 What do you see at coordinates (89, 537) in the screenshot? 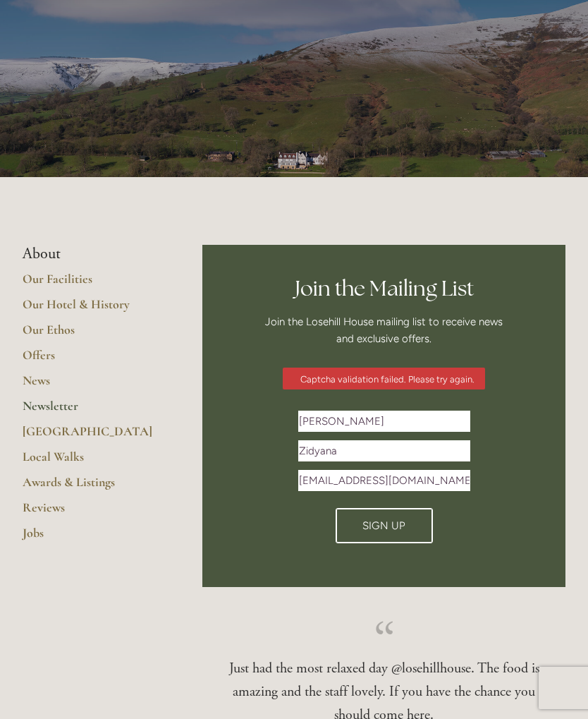
I see `a: Jobs` at bounding box center [89, 537].